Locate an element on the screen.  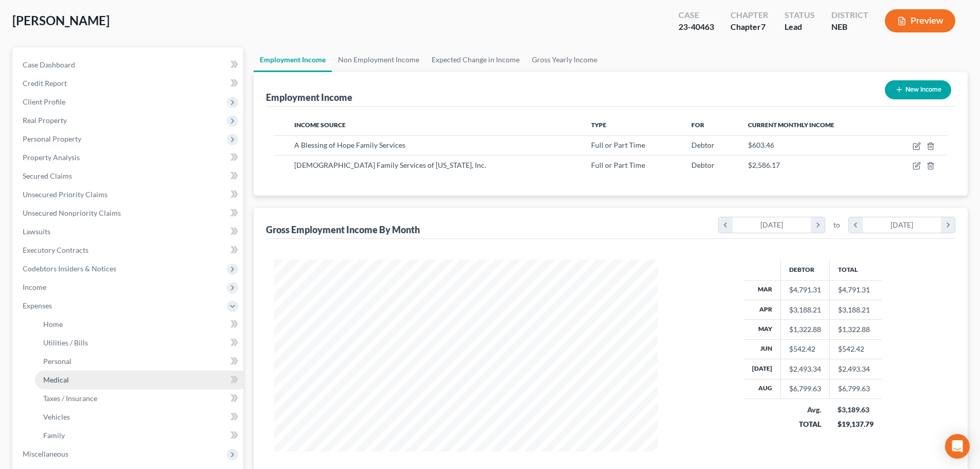
a: Property Analysis is located at coordinates (129, 157).